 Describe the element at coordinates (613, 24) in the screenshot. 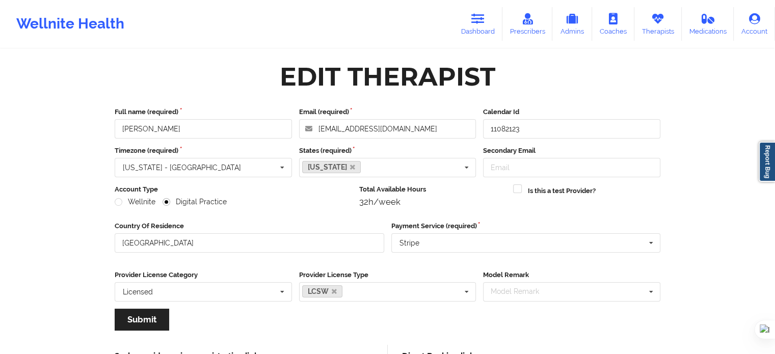

I see `a: Coaches` at that location.